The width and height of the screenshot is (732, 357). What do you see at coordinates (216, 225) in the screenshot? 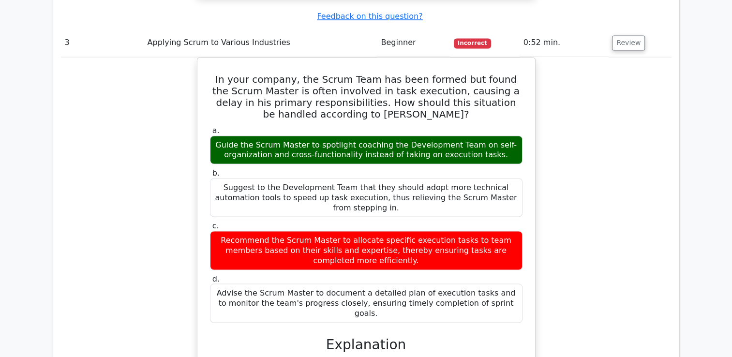
I see `span: c.` at bounding box center [216, 225].